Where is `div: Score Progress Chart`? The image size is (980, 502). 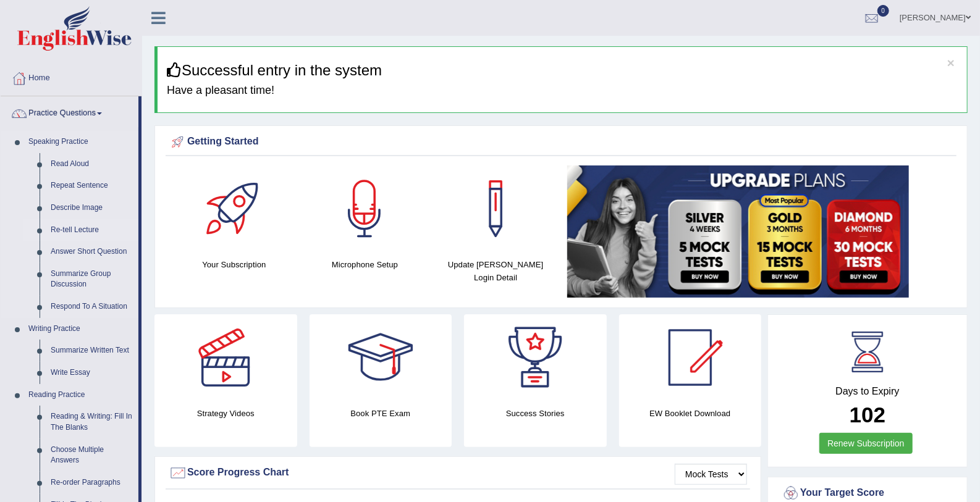 div: Score Progress Chart is located at coordinates (457, 473).